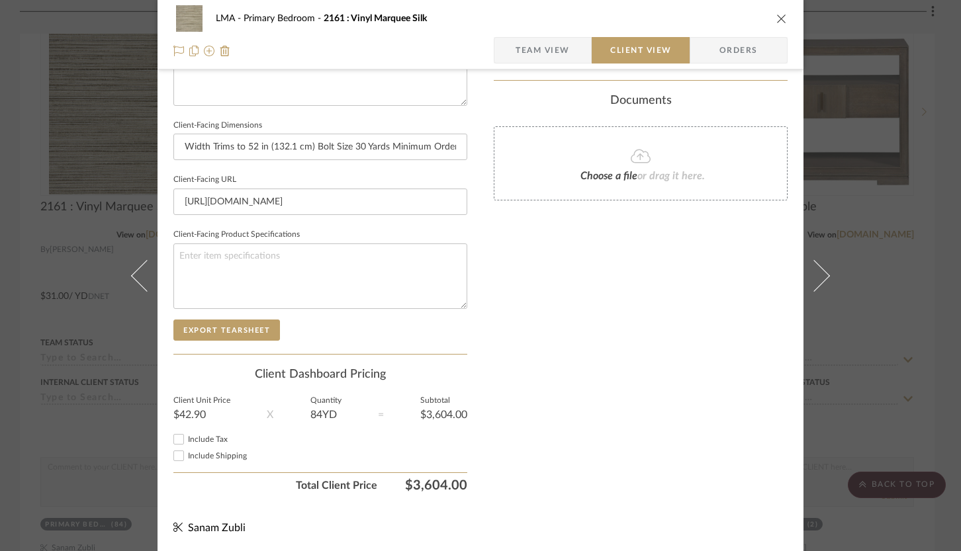 This screenshot has height=551, width=961. Describe the element at coordinates (205, 180) in the screenshot. I see `label: Client-Facing URL` at that location.